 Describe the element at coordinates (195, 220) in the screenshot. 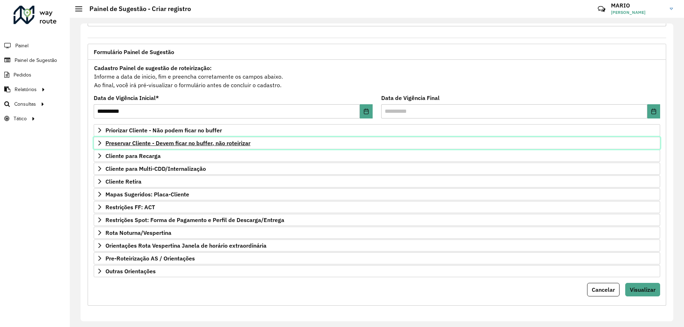

I see `span: Restrições Spot: Forma de Pagamento e Perfil de Descarga/Entrega` at that location.